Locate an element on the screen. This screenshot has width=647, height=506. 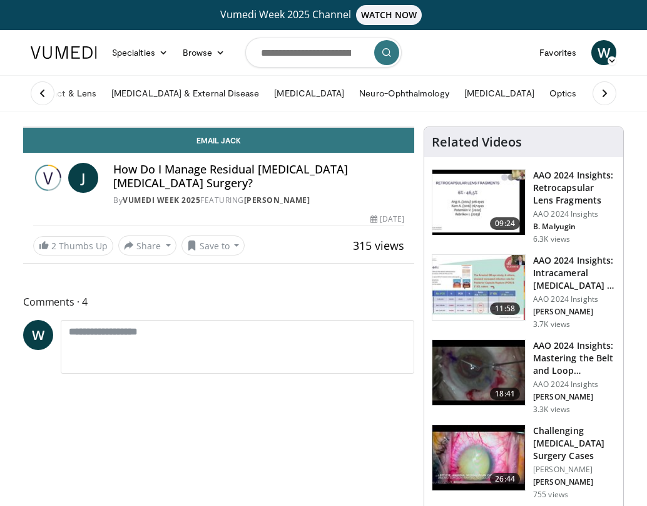
span: J is located at coordinates (83, 178).